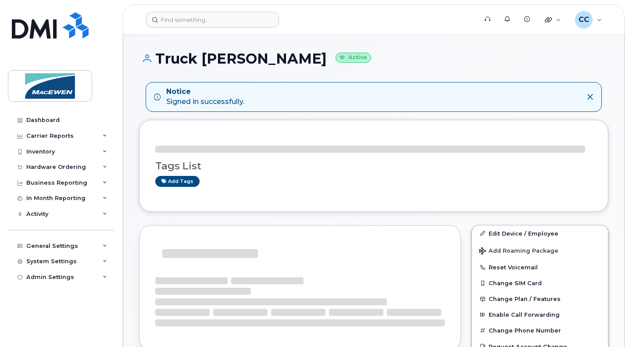  What do you see at coordinates (205, 97) in the screenshot?
I see `div: Signed in successfully.` at bounding box center [205, 97].